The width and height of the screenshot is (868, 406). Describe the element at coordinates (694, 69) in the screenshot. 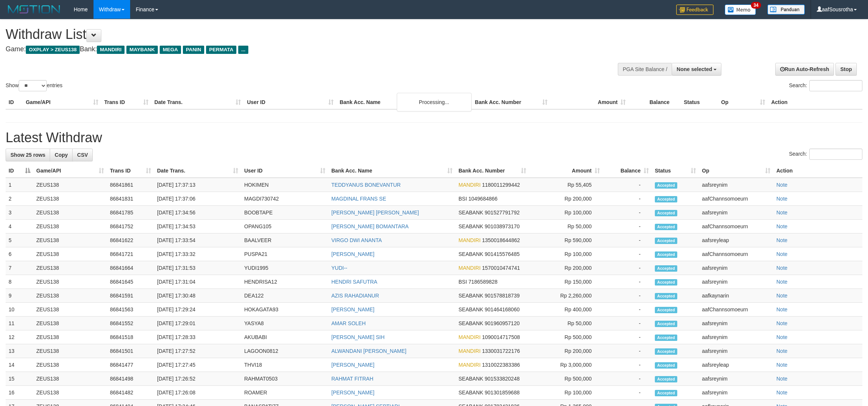

I see `span: None selected` at that location.